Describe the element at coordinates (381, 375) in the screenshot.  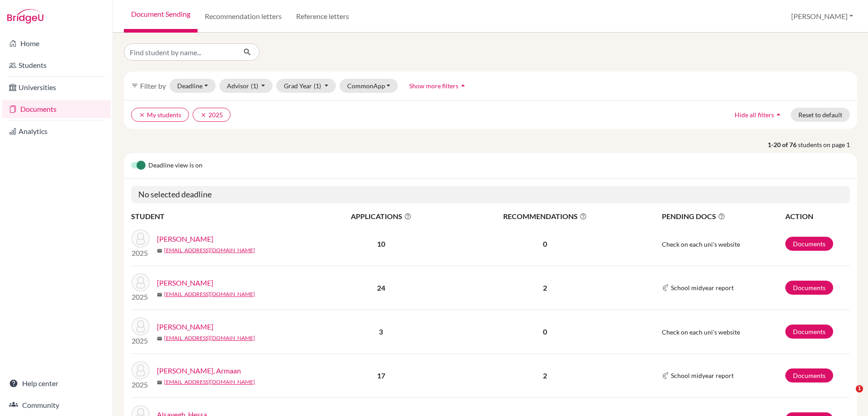
I see `b: 17` at that location.